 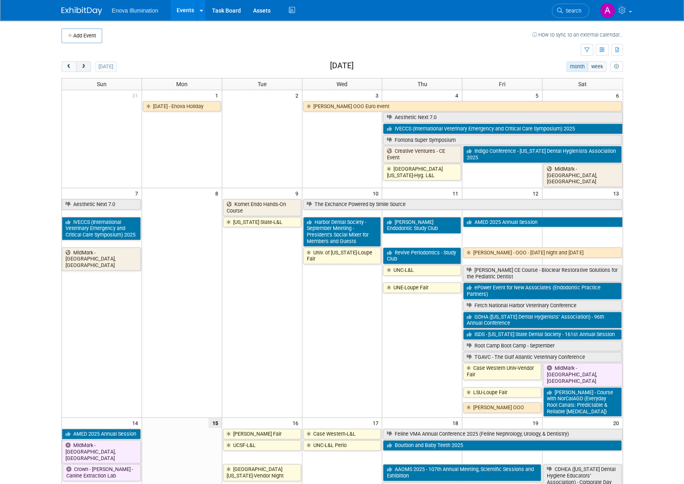 I want to click on span: 11, so click(x=456, y=193).